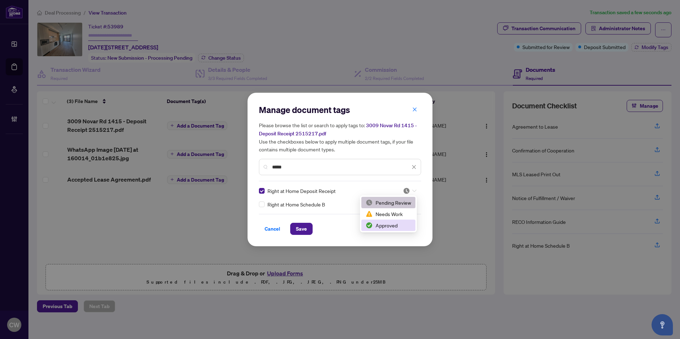 Image resolution: width=680 pixels, height=339 pixels. Describe the element at coordinates (388, 203) in the screenshot. I see `div: Pending Review` at that location.